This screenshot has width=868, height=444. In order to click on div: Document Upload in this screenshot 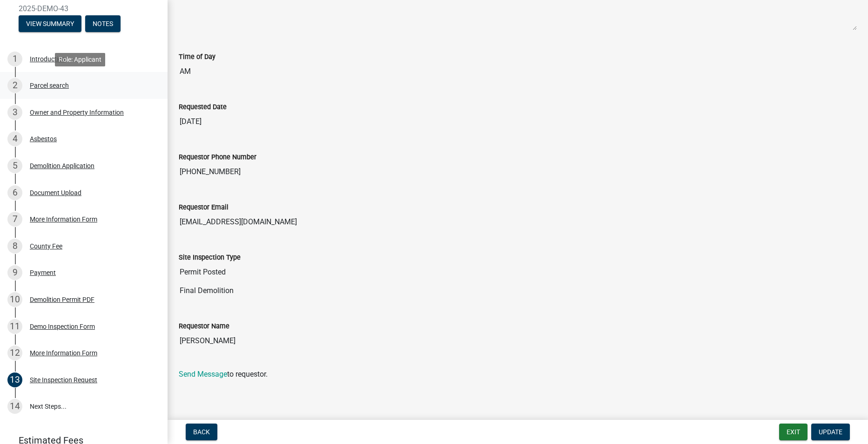, I will do `click(55, 193)`.